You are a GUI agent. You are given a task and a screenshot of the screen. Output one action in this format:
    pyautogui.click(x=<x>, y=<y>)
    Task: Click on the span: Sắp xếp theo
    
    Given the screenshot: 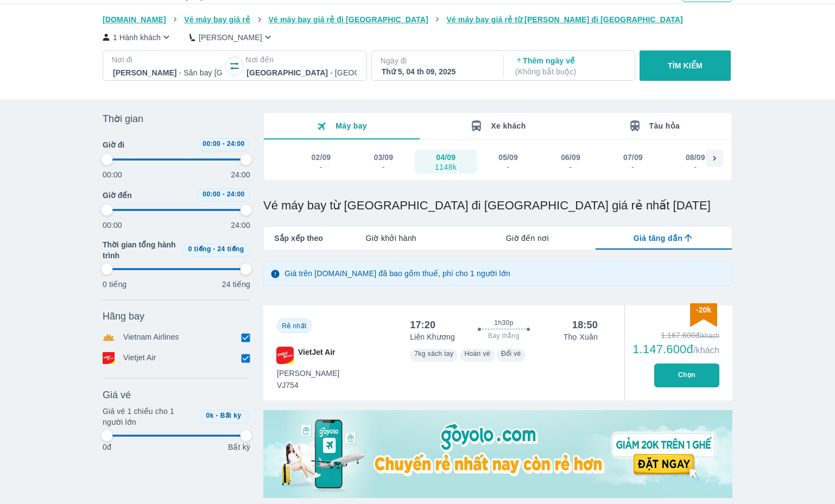 What is the action you would take?
    pyautogui.click(x=299, y=239)
    